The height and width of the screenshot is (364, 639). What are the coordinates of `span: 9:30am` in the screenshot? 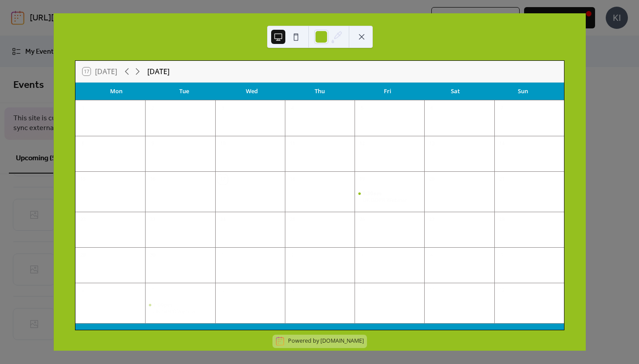 It's located at (373, 193).